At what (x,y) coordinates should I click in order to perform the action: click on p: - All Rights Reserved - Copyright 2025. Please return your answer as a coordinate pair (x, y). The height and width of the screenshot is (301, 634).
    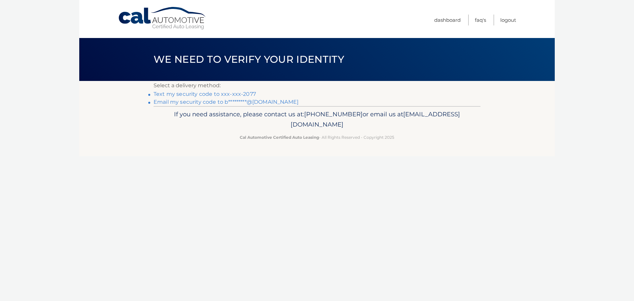
    Looking at the image, I should click on (317, 137).